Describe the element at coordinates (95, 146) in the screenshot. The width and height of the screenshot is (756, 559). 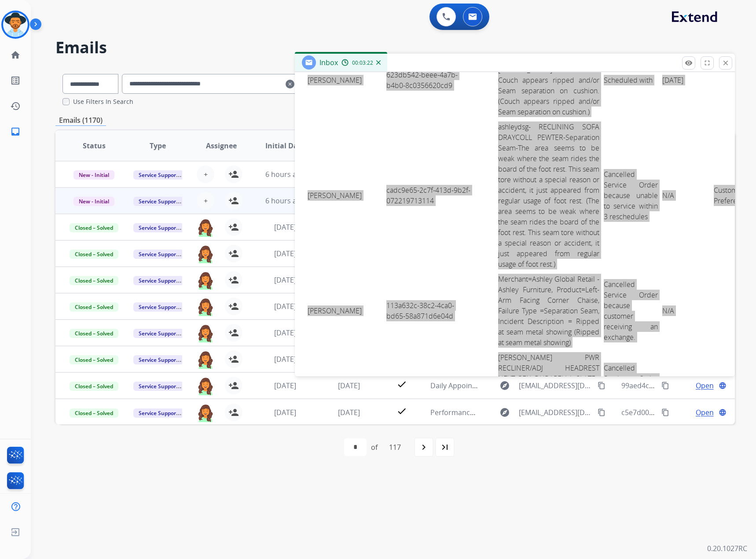
I see `span: Status` at that location.